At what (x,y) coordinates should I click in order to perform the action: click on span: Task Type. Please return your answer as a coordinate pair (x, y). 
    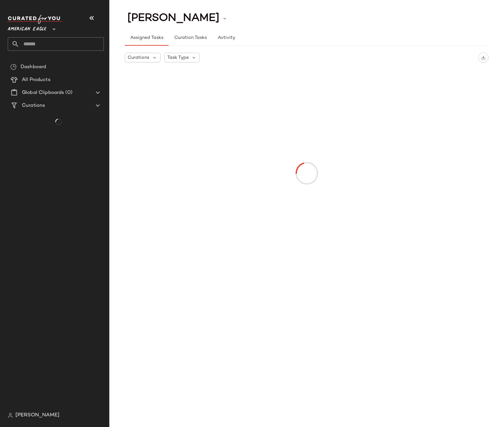
    Looking at the image, I should click on (178, 58).